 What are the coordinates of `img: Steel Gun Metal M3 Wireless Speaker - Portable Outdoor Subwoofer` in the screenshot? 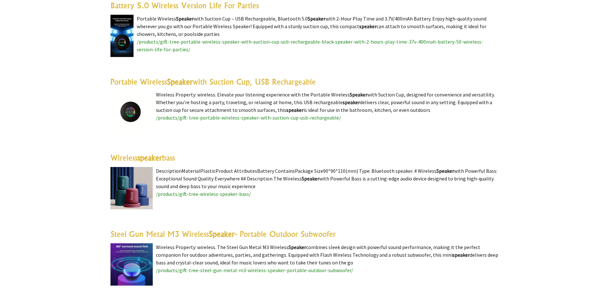 It's located at (132, 264).